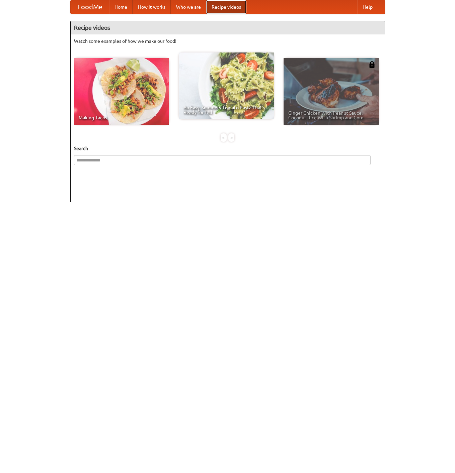 The width and height of the screenshot is (455, 473). Describe the element at coordinates (227, 28) in the screenshot. I see `h4: Recipe videos` at that location.